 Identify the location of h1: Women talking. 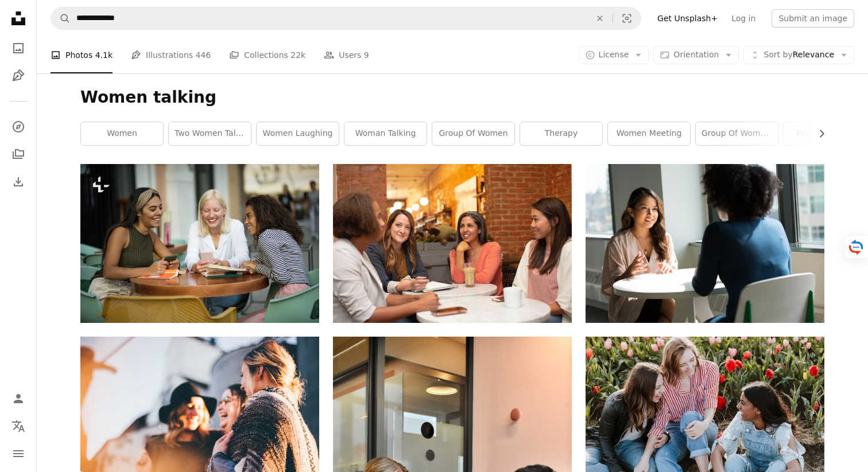
(452, 97).